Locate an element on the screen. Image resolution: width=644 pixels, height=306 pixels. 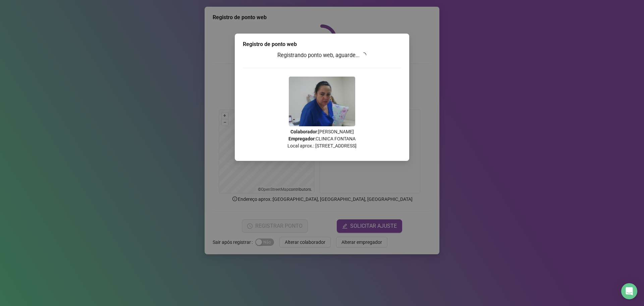
strong: Empregador is located at coordinates (302, 139).